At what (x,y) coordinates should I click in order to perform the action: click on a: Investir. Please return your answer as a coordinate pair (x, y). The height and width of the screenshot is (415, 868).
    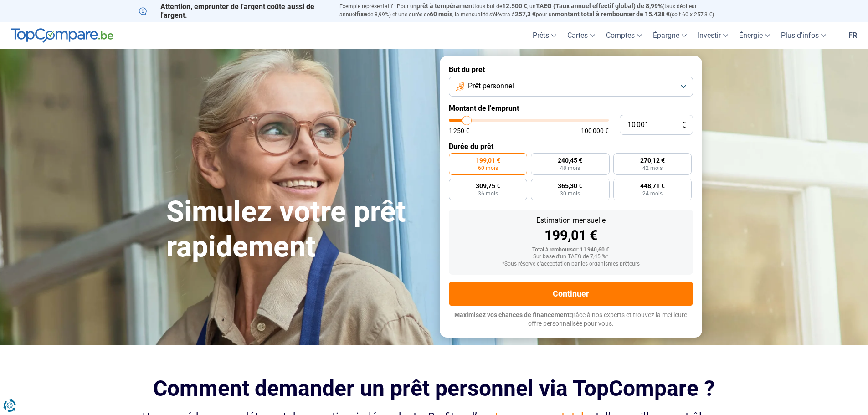
    Looking at the image, I should click on (713, 35).